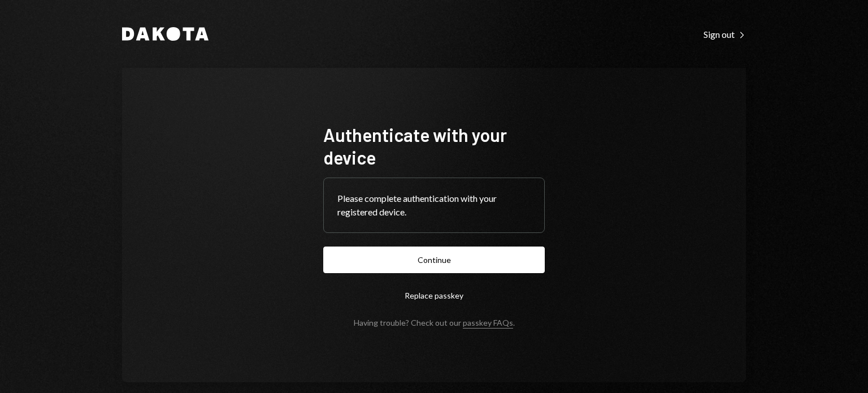 This screenshot has height=393, width=868. Describe the element at coordinates (434, 295) in the screenshot. I see `button: Replace passkey` at that location.